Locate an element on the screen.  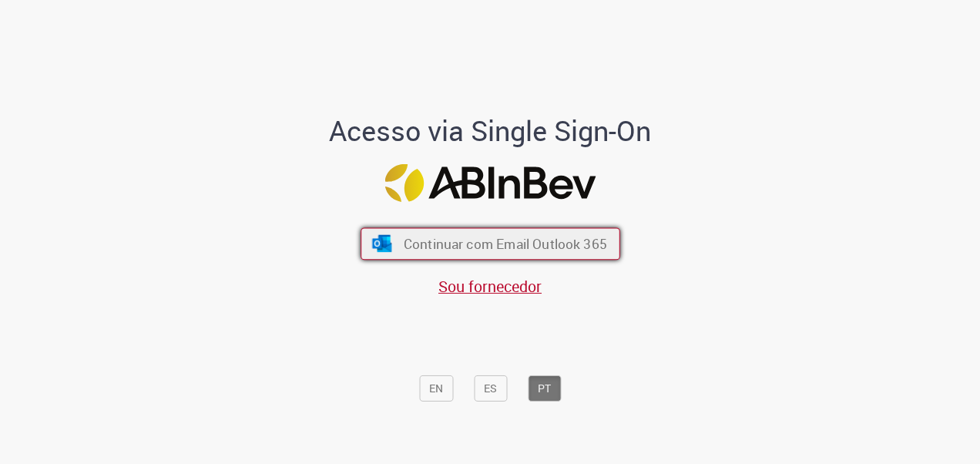
span: Continuar com Email Outlook 365 is located at coordinates (504, 243).